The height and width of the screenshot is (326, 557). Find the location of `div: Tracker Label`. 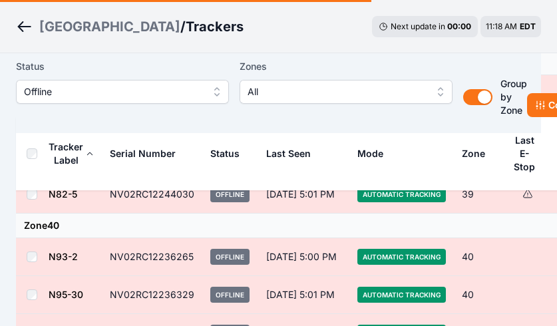

div: Tracker Label is located at coordinates (66, 154).